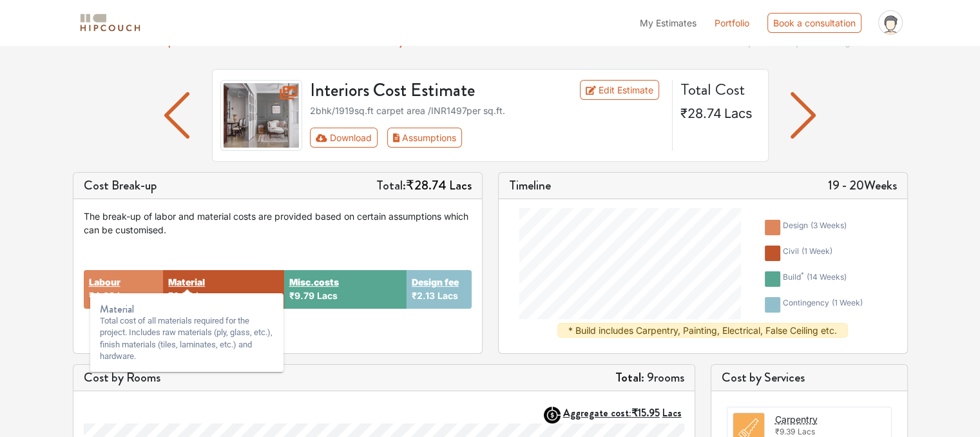 The image size is (980, 437). Describe the element at coordinates (829, 225) in the screenshot. I see `span: ( 3 weeks )` at that location.